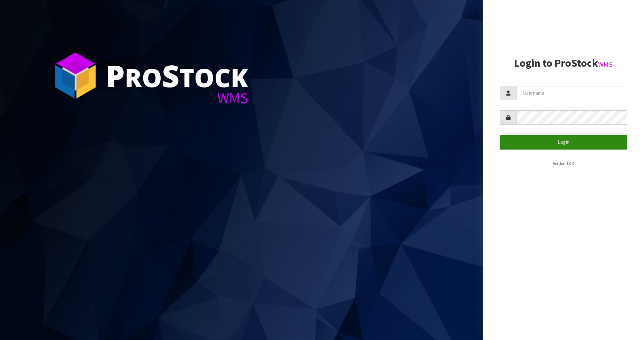 This screenshot has height=340, width=644. What do you see at coordinates (76, 76) in the screenshot?
I see `img: ProStock Cube` at bounding box center [76, 76].